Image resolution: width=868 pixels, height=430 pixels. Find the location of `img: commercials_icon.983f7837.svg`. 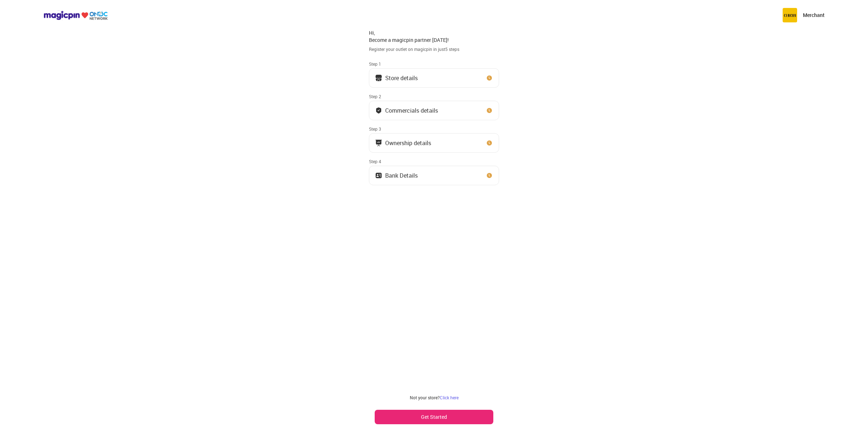

img: commercials_icon.983f7837.svg is located at coordinates (378, 143).